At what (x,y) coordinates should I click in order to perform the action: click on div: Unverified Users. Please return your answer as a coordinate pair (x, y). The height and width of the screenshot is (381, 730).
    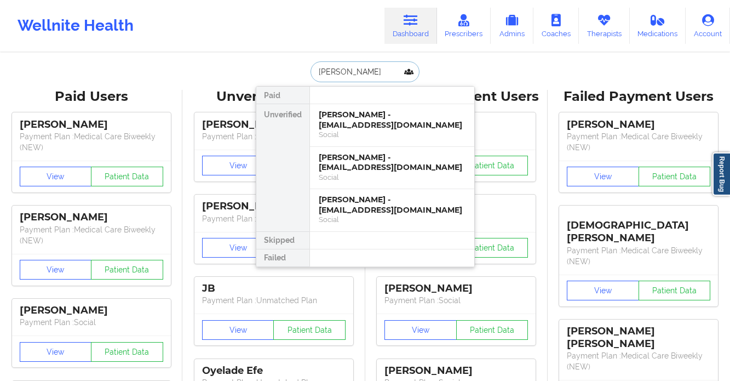
    Looking at the image, I should click on (273, 96).